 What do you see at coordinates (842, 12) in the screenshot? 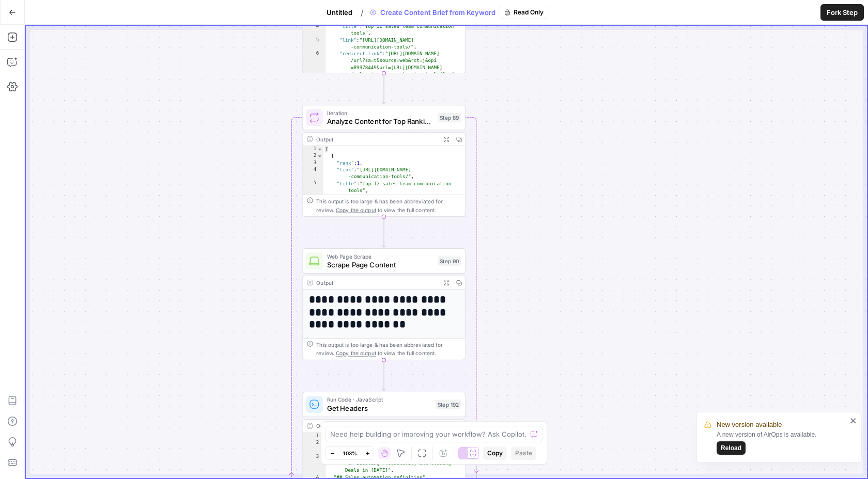
I see `button: Fork Step` at bounding box center [842, 12].